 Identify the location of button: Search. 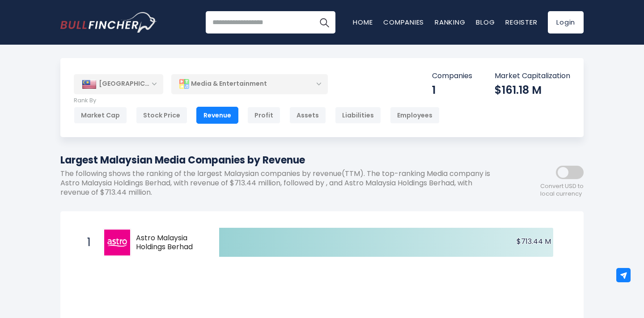
(324, 22).